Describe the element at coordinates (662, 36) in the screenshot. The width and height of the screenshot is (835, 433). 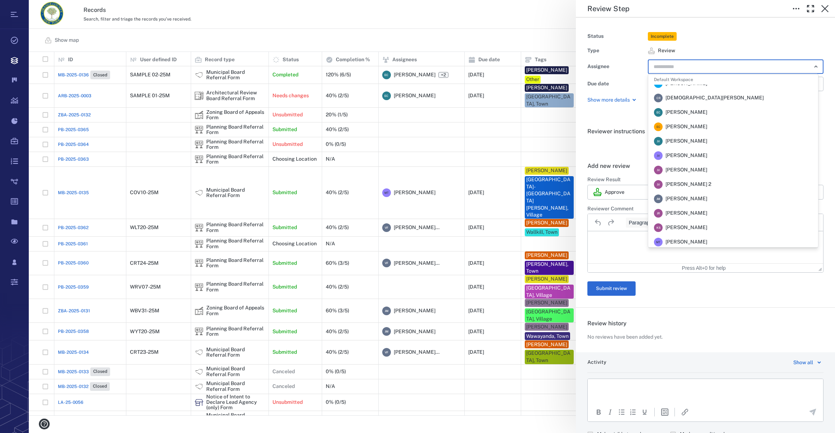
I see `span: Incomplete` at that location.